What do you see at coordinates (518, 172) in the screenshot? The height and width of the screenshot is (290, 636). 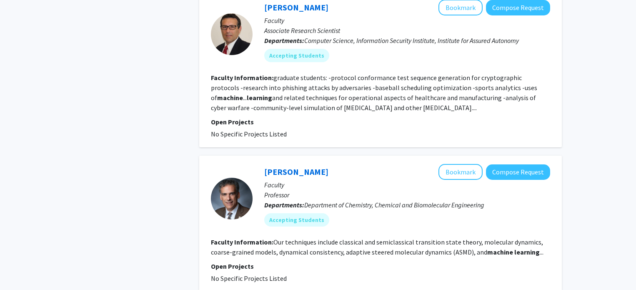 I see `button: Compose Request to Rigoberto Hernandez` at bounding box center [518, 172].